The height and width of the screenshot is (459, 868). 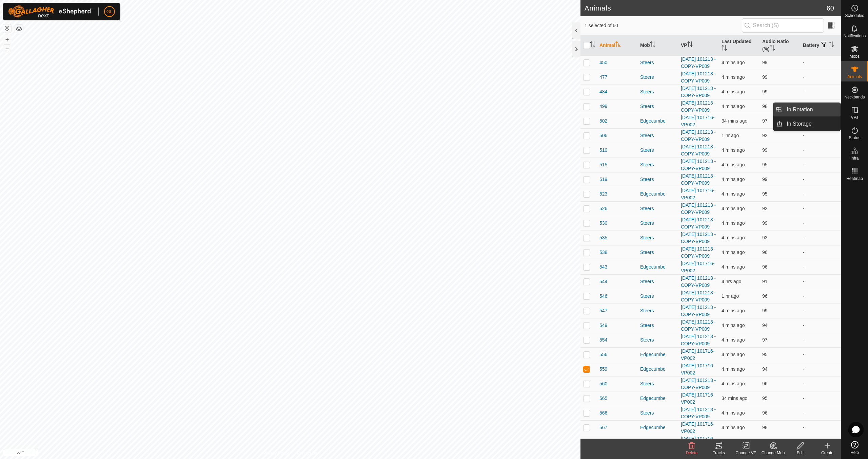 What do you see at coordinates (821, 46) in the screenshot?
I see `th: Battery` at bounding box center [821, 46].